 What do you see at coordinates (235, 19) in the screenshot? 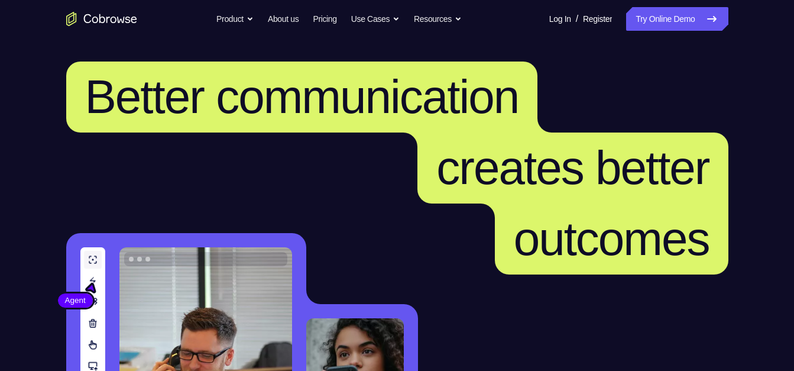
I see `button: Product` at bounding box center [235, 19].